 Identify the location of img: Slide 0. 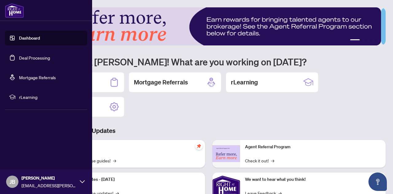
(206, 26).